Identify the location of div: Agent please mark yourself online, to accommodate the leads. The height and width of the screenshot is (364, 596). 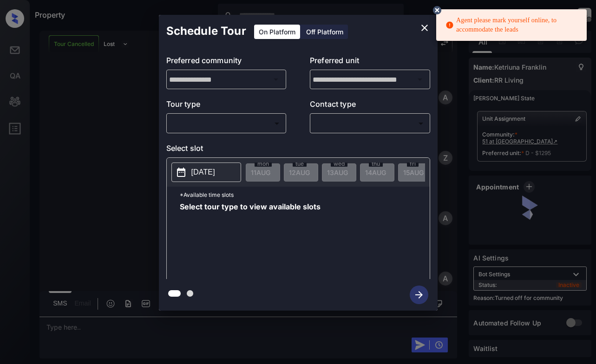
(513, 25).